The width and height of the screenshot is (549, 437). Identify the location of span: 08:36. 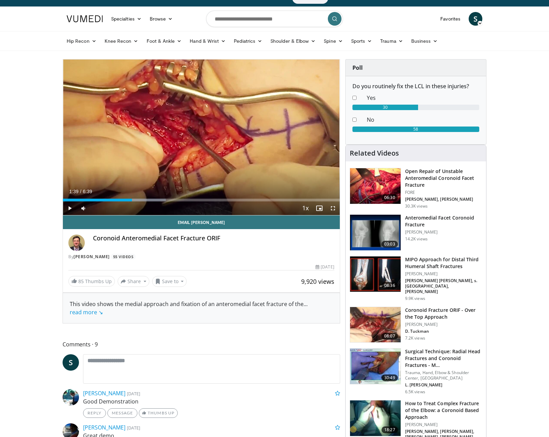
(390, 286).